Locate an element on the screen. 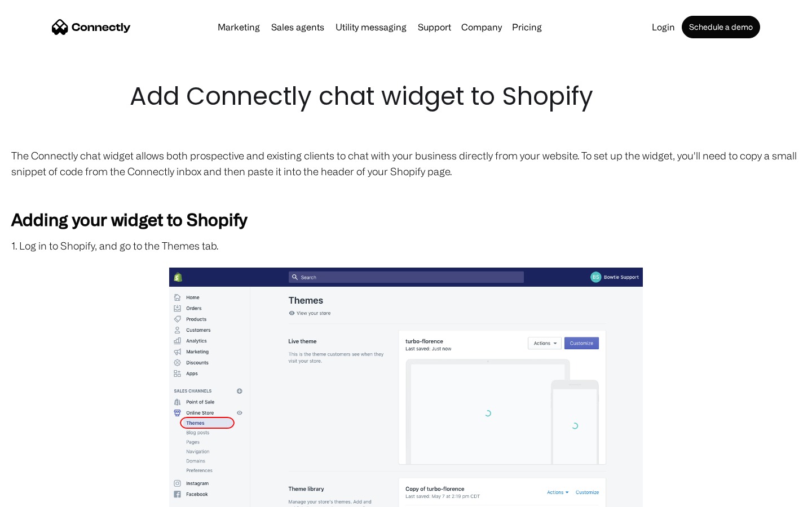 Image resolution: width=812 pixels, height=507 pixels. aside: Language selected: English is located at coordinates (39, 495).